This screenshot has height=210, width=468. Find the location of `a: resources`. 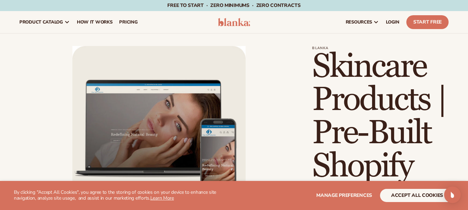

a: resources is located at coordinates (363, 22).